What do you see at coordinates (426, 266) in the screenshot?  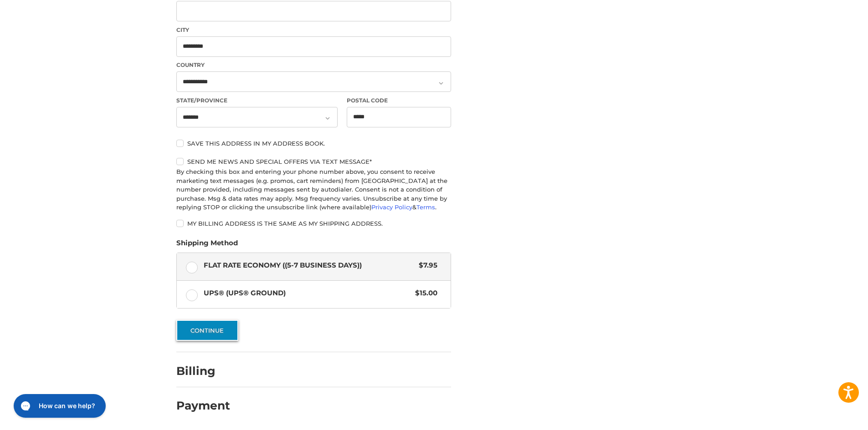 I see `span: $7.95` at bounding box center [426, 266].